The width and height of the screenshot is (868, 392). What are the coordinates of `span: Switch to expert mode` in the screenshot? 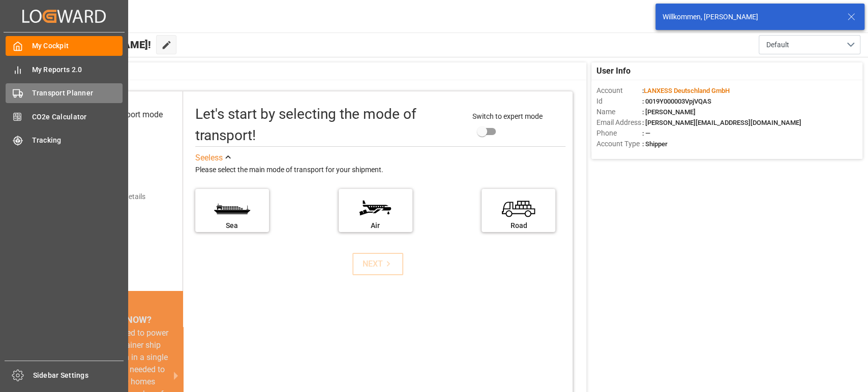 It's located at (507, 117).